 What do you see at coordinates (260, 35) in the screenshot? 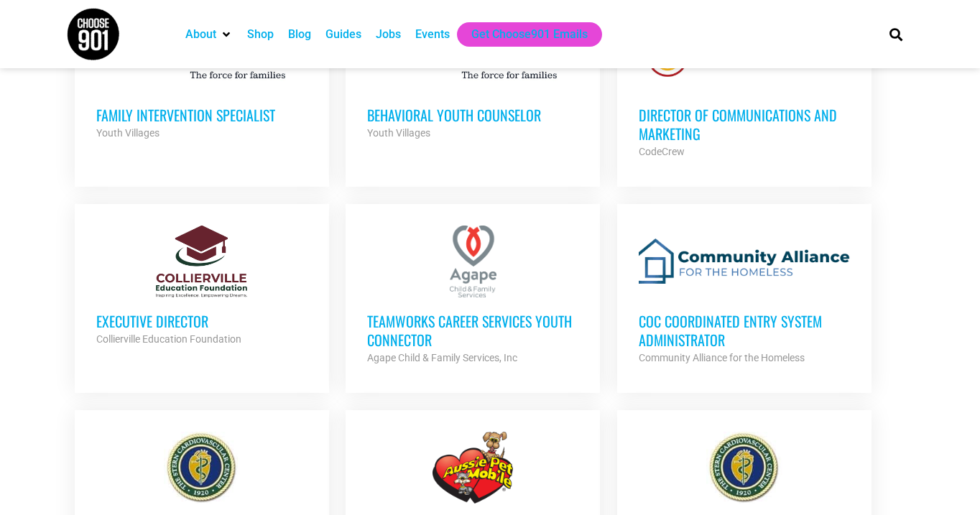
I see `div: Shop` at bounding box center [260, 35].